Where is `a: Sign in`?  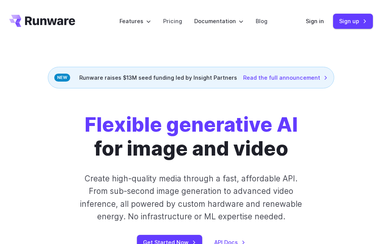
a: Sign in is located at coordinates (315, 21).